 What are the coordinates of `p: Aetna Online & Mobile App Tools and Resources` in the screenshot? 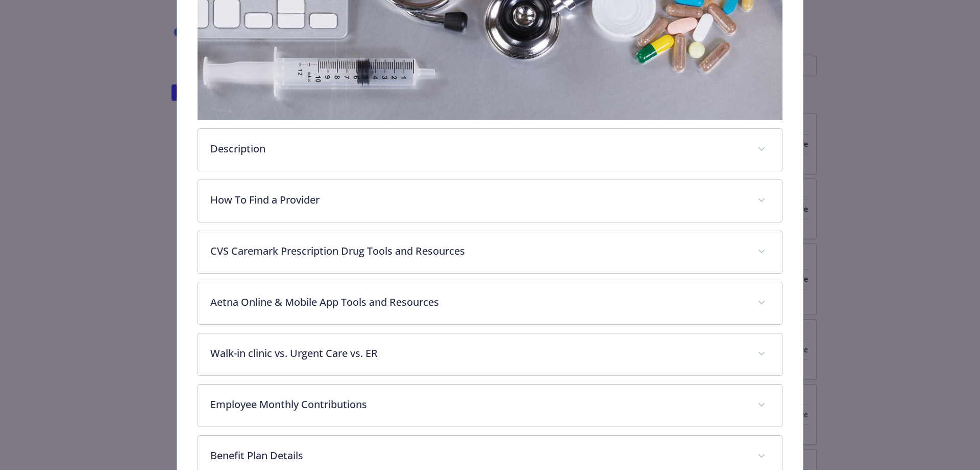 It's located at (478, 302).